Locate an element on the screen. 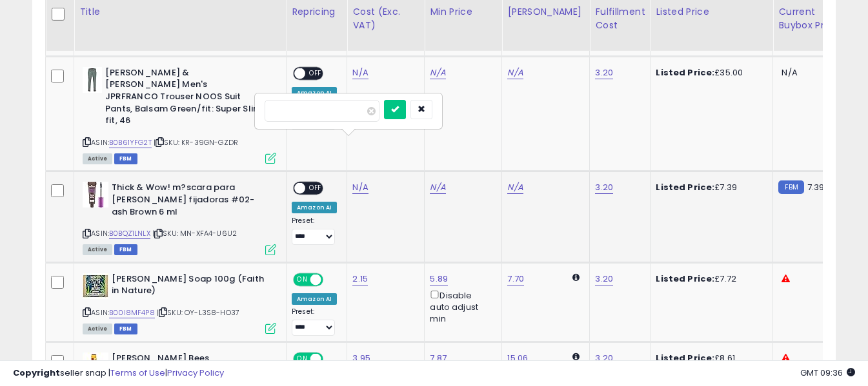 The height and width of the screenshot is (386, 868). a: B0BQZ1LNLX is located at coordinates (130, 233).